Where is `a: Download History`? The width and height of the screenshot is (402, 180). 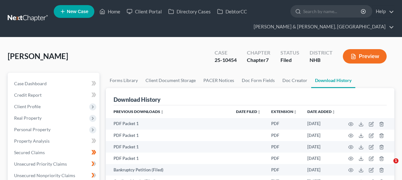
a: Download History is located at coordinates (333, 81).